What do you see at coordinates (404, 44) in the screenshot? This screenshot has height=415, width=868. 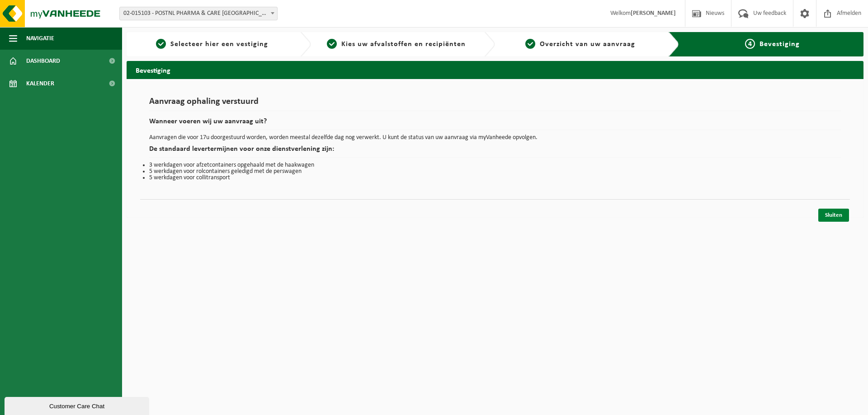 I see `span: Kies uw afvalstoffen en recipiënten` at bounding box center [404, 44].